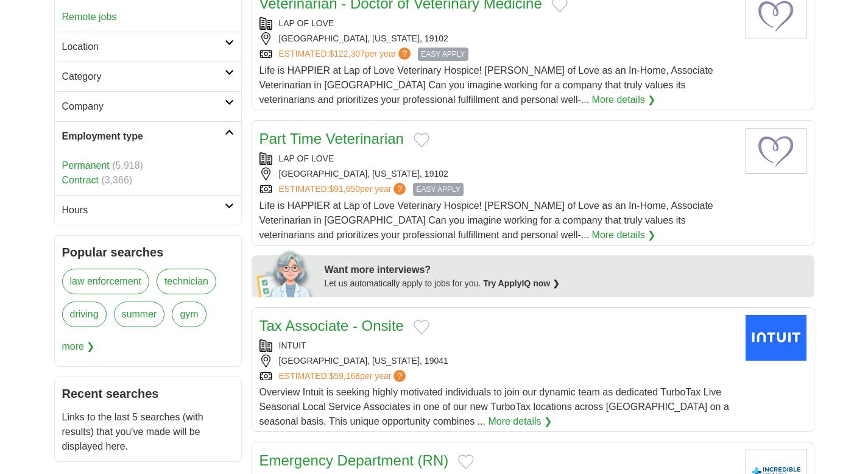 Image resolution: width=868 pixels, height=474 pixels. Describe the element at coordinates (776, 151) in the screenshot. I see `img: Lap of Love logo` at that location.